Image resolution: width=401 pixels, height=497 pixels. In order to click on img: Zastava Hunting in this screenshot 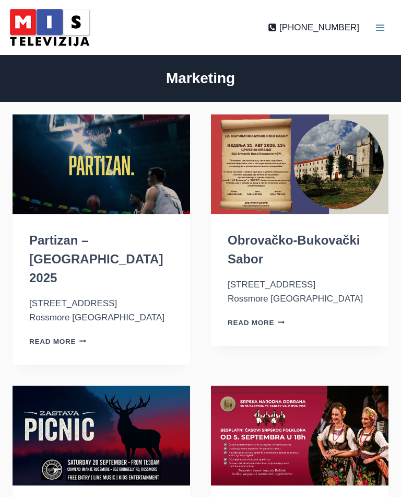, I will do `click(101, 435)`.